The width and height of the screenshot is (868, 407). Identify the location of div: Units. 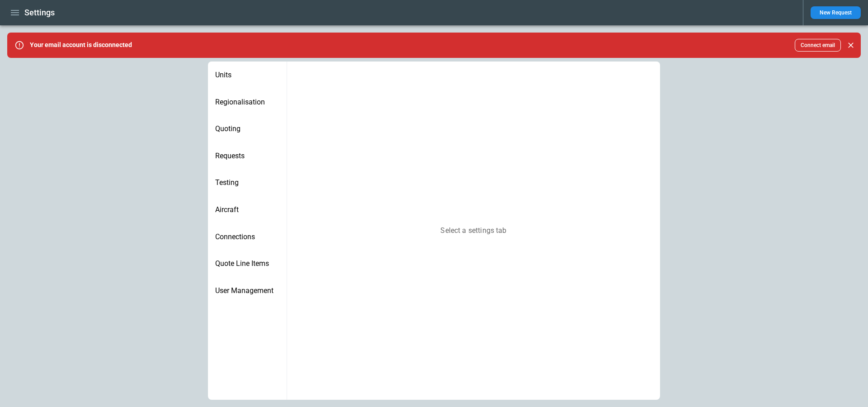
(247, 75).